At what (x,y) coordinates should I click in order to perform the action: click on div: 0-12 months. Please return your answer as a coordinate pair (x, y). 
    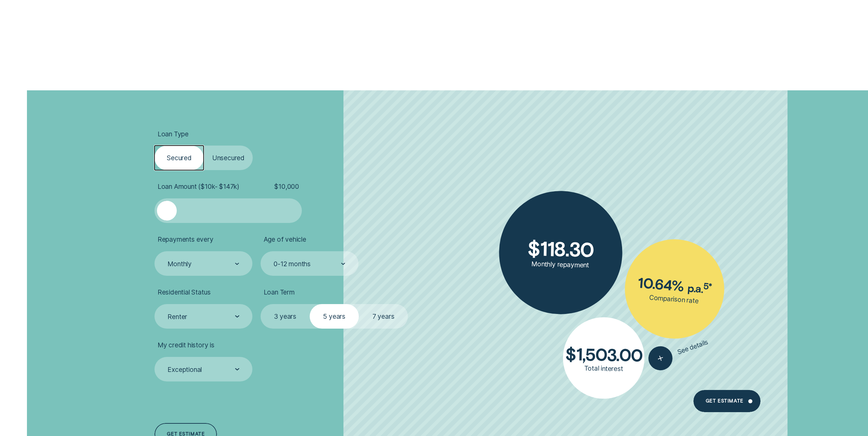
    Looking at the image, I should click on (292, 264).